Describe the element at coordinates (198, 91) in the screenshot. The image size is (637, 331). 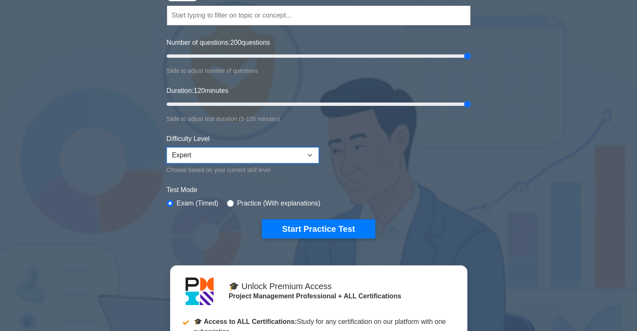
I see `label: Duration: minutes` at that location.